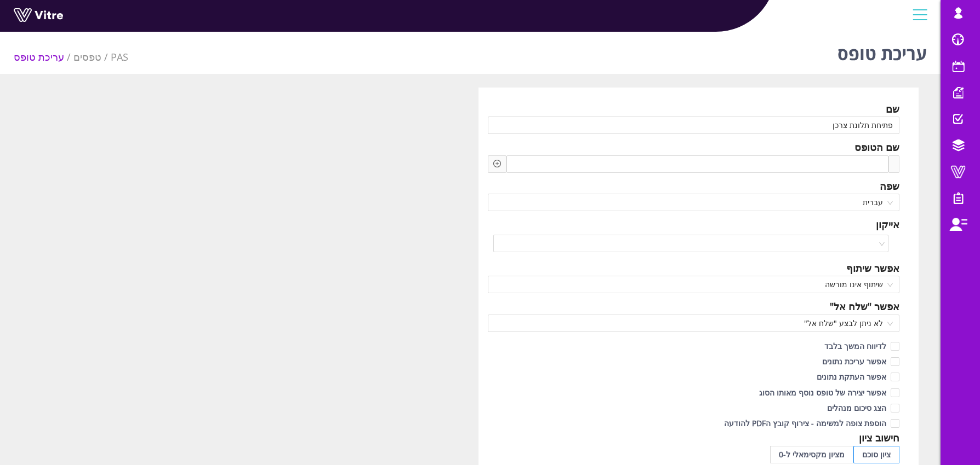 This screenshot has width=980, height=465. What do you see at coordinates (892, 109) in the screenshot?
I see `div: שם` at bounding box center [892, 109].